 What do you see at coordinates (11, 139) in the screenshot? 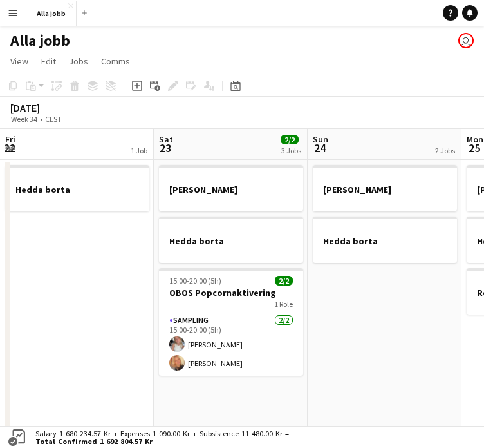
I see `span: Fri` at bounding box center [11, 139].